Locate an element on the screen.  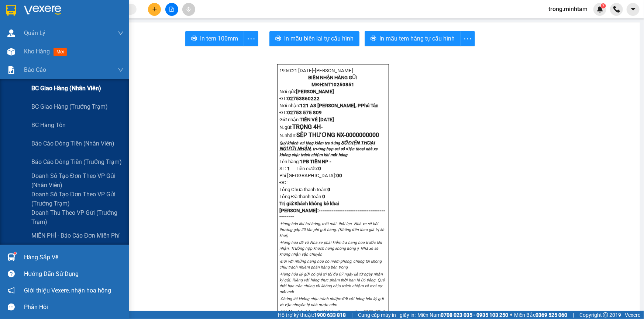
span: Giờ nhận: is located at coordinates (307, 119).